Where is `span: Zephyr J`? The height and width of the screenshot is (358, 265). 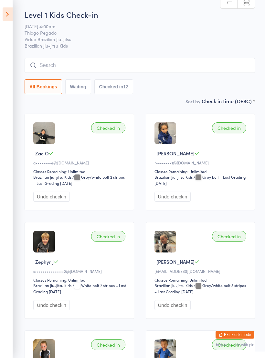
span: Zephyr J is located at coordinates (44, 261).